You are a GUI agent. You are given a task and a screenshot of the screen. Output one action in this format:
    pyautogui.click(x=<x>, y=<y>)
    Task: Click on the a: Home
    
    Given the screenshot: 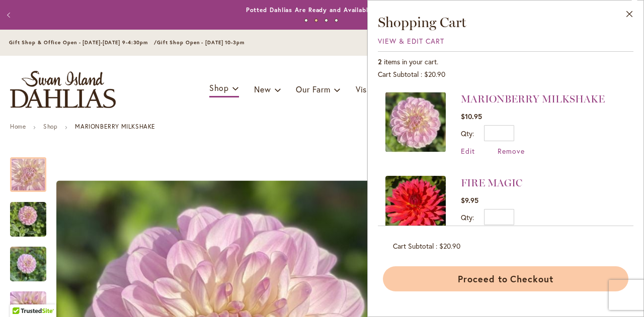 What is the action you would take?
    pyautogui.click(x=17, y=126)
    